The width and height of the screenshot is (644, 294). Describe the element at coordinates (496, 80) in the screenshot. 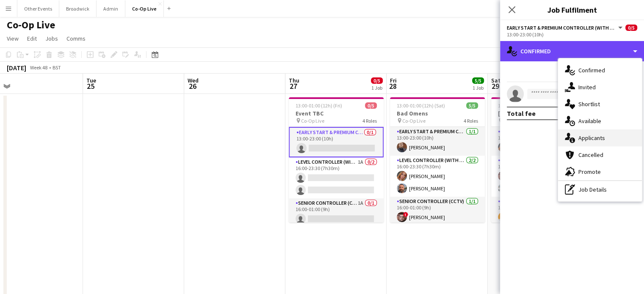

I see `span: Sat` at that location.